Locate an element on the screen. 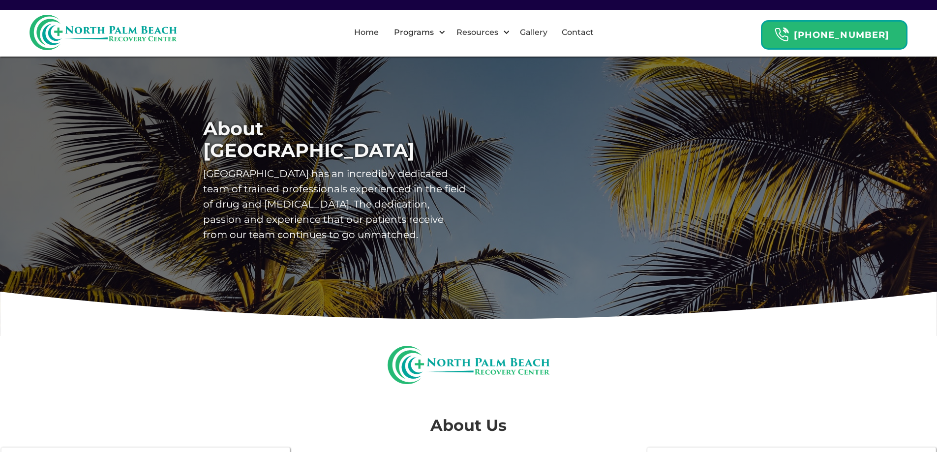 The width and height of the screenshot is (937, 452). a: Contact is located at coordinates (577, 32).